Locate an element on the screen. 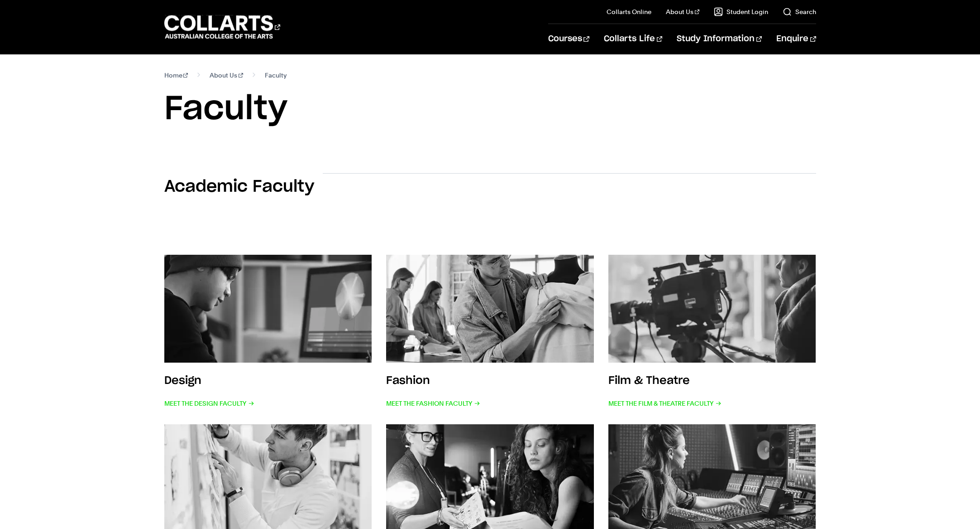 The width and height of the screenshot is (980, 529). h3: Film & Theatre is located at coordinates (649, 381).